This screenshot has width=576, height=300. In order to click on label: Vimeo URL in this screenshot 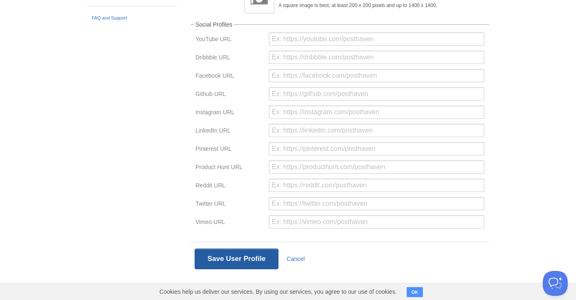, I will do `click(229, 222)`.